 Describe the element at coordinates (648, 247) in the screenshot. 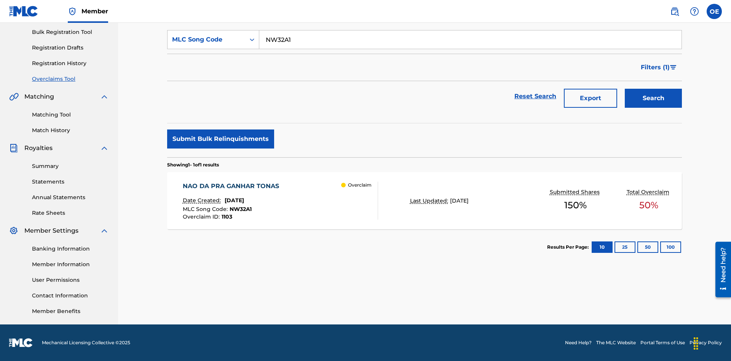

I see `button: 50` at that location.